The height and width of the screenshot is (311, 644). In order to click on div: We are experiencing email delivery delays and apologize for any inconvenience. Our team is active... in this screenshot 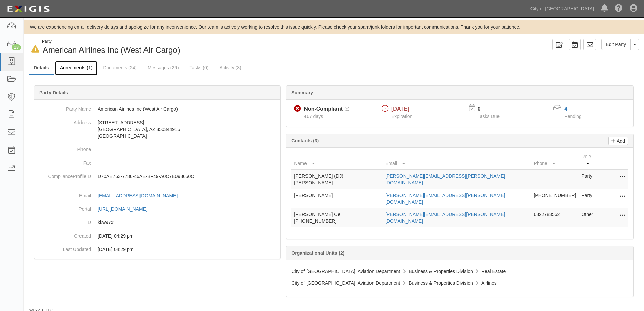, I will do `click(334, 27)`.